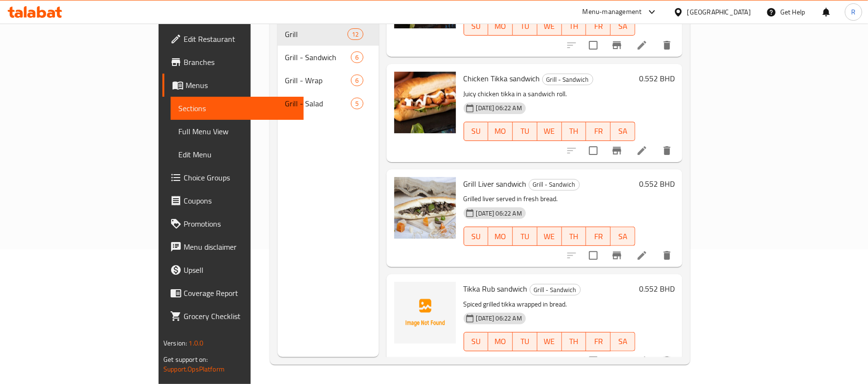 The width and height of the screenshot is (868, 384). I want to click on img: Tikka Rub sandwich, so click(425, 313).